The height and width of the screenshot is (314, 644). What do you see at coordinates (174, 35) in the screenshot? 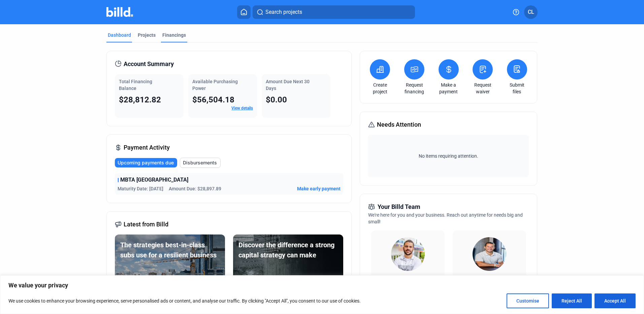
I see `div: Financings` at bounding box center [174, 35].